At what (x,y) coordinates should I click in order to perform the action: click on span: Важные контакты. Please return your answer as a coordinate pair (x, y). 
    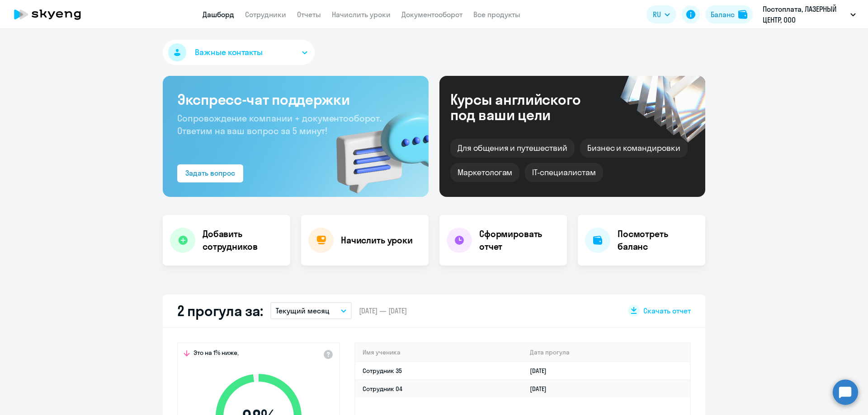
    Looking at the image, I should click on (229, 53).